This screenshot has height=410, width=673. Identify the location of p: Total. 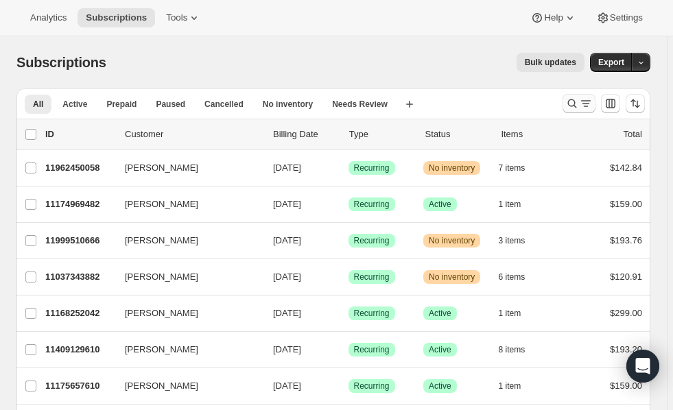
(632, 134).